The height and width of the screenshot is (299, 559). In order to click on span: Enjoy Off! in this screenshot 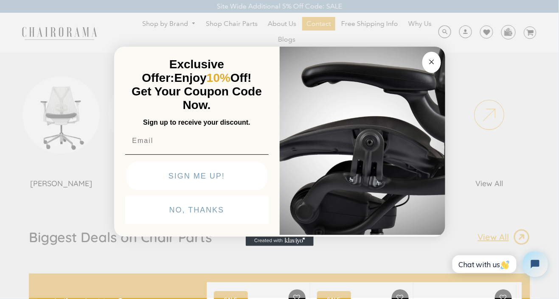, I will do `click(213, 78)`.